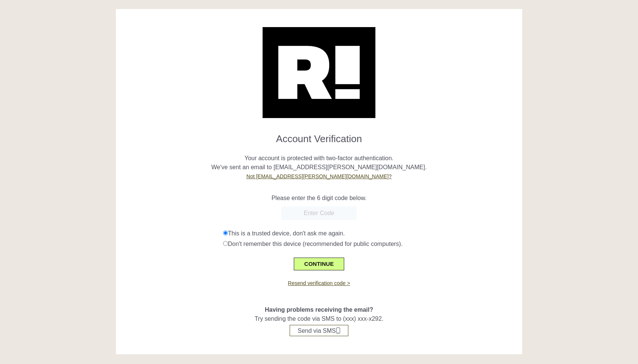 Image resolution: width=638 pixels, height=364 pixels. What do you see at coordinates (319, 136) in the screenshot?
I see `h1: Account Verification` at bounding box center [319, 136].